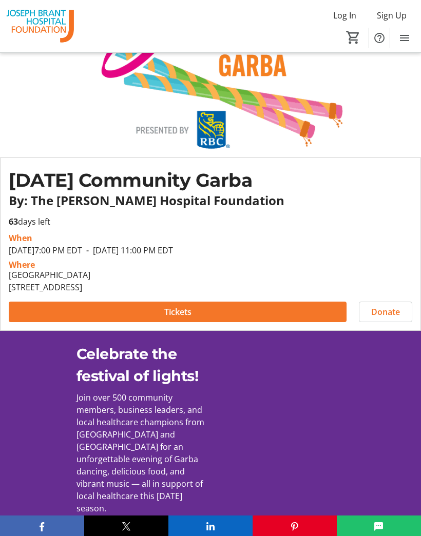  Describe the element at coordinates (178, 312) in the screenshot. I see `span: Tickets` at that location.